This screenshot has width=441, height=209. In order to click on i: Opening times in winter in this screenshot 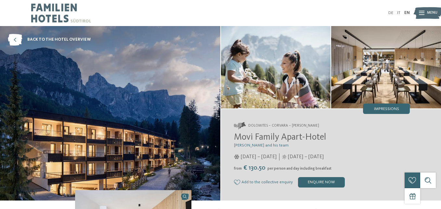, I will do `click(237, 157)`.